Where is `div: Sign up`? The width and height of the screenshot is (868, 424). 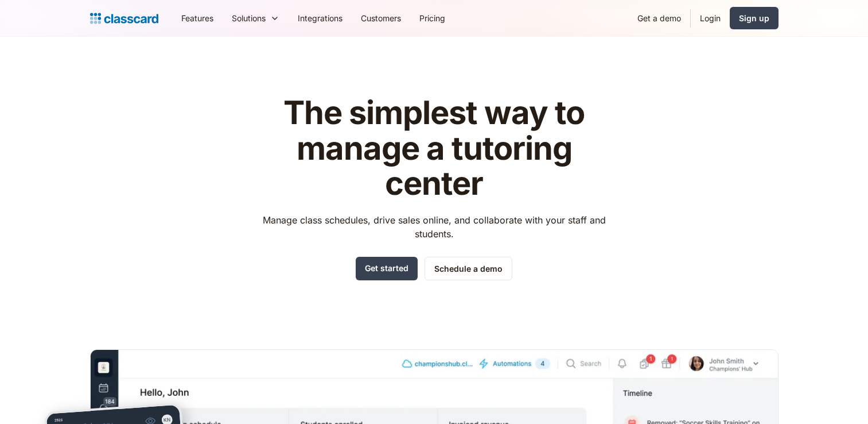
div: Sign up is located at coordinates (754, 18).